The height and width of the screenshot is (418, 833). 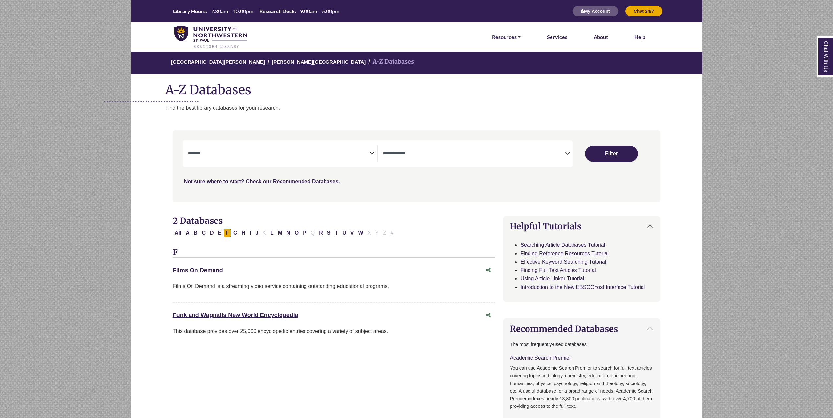 What do you see at coordinates (243, 233) in the screenshot?
I see `button: Filter Results H` at bounding box center [243, 233].